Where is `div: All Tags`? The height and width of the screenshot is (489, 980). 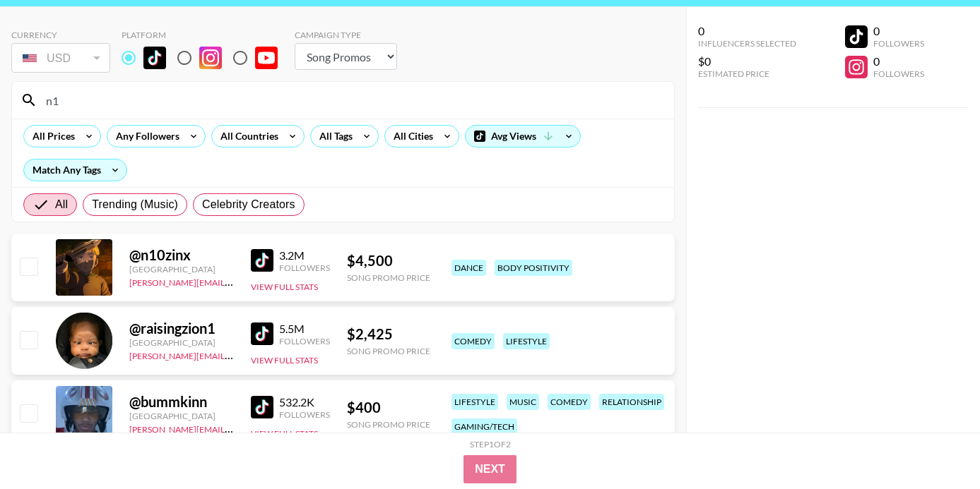 div: All Tags is located at coordinates (333, 136).